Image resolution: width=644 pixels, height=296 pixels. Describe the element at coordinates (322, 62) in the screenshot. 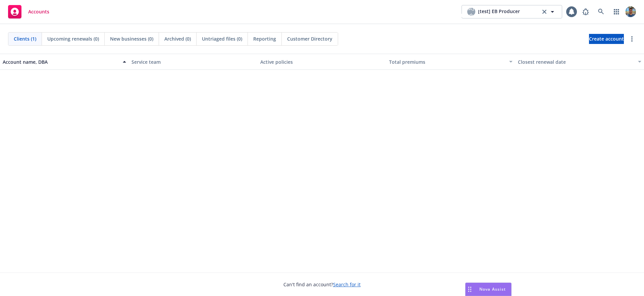

I see `div: Active policies` at that location.